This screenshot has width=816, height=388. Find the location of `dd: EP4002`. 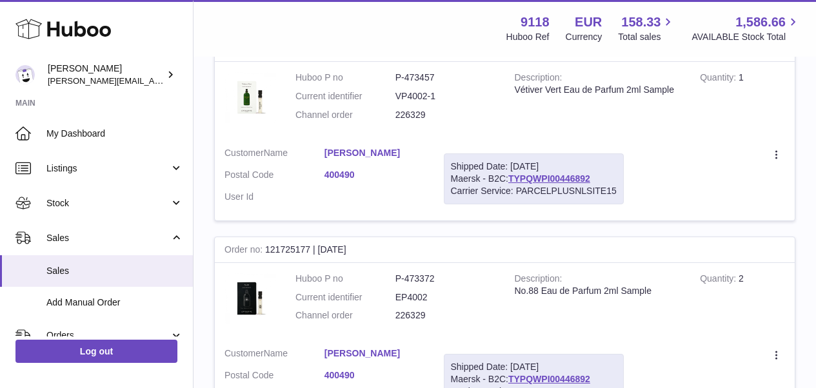

dd: EP4002 is located at coordinates (445, 297).